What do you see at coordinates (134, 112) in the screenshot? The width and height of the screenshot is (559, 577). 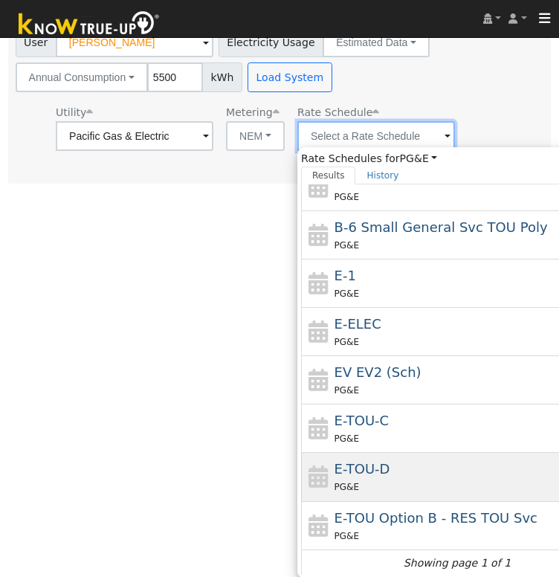 I see `div: Utility` at bounding box center [134, 112].